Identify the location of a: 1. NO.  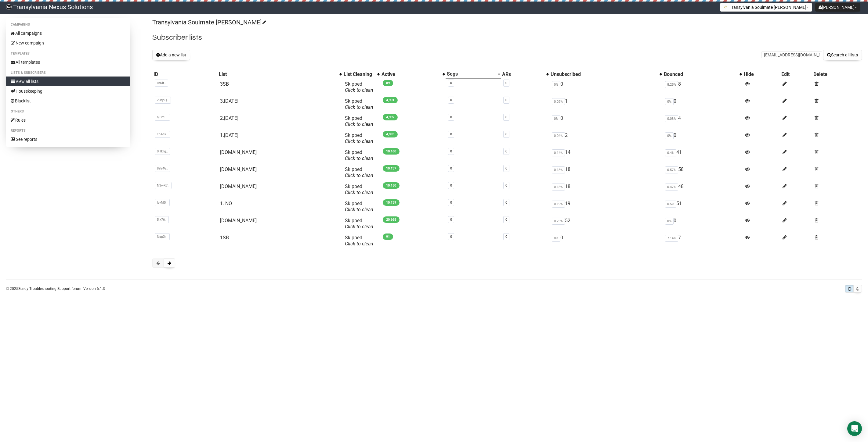
(226, 203).